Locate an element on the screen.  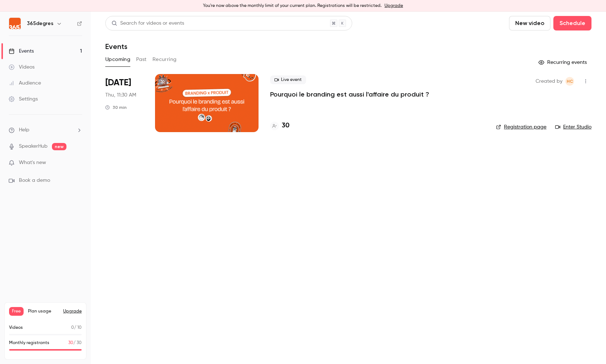
h1: Events is located at coordinates (116, 47).